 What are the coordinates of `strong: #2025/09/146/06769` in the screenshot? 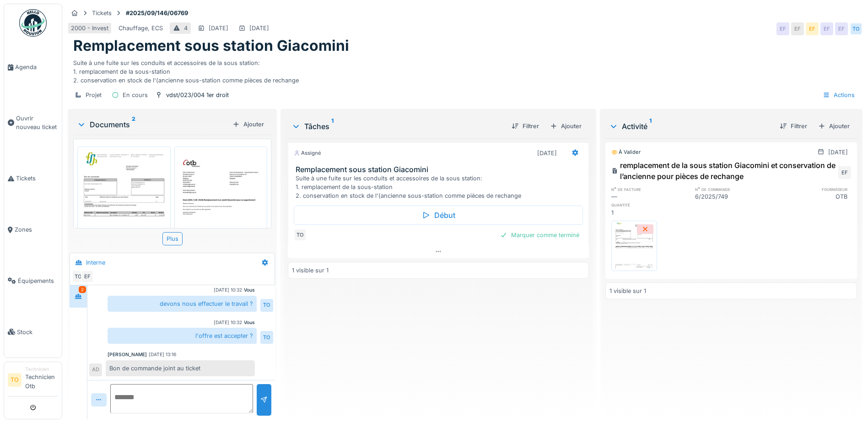 It's located at (157, 12).